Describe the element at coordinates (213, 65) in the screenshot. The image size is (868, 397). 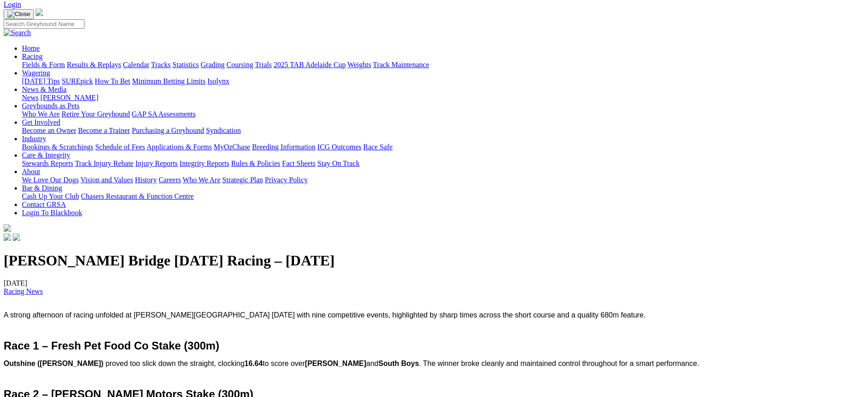
I see `a: Grading` at that location.